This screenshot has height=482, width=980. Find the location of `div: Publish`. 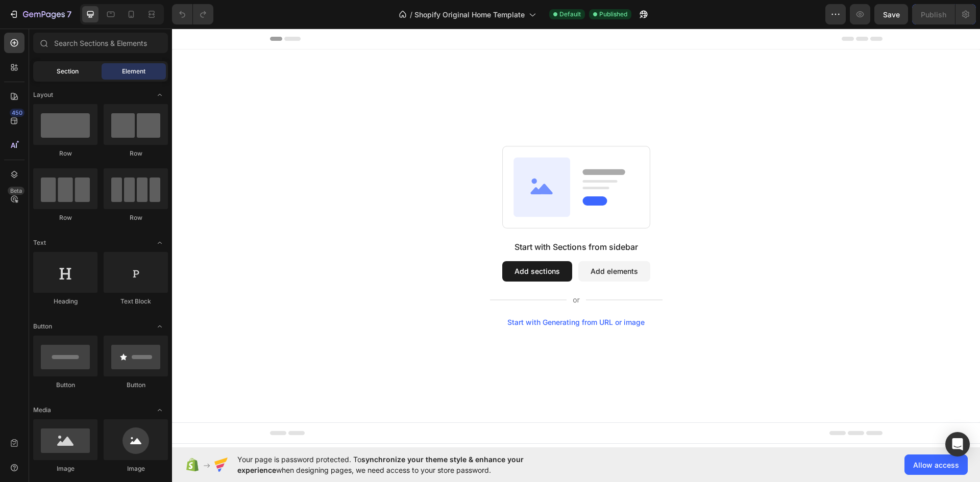

div: Publish is located at coordinates (934, 15).